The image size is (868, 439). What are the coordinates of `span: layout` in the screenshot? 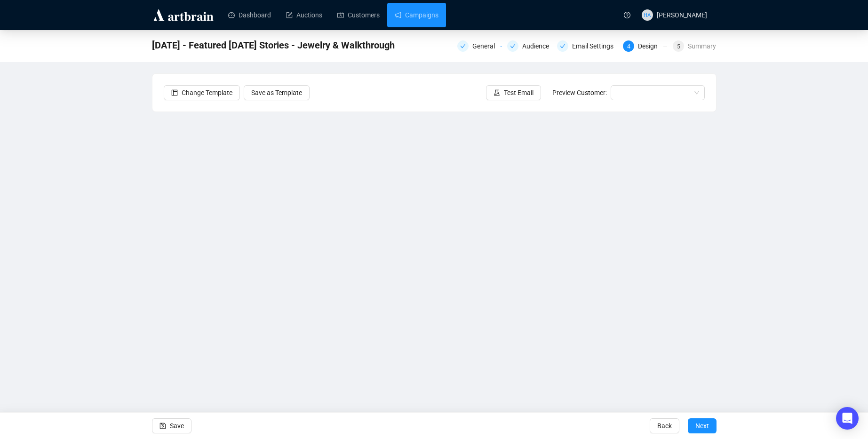 It's located at (175, 93).